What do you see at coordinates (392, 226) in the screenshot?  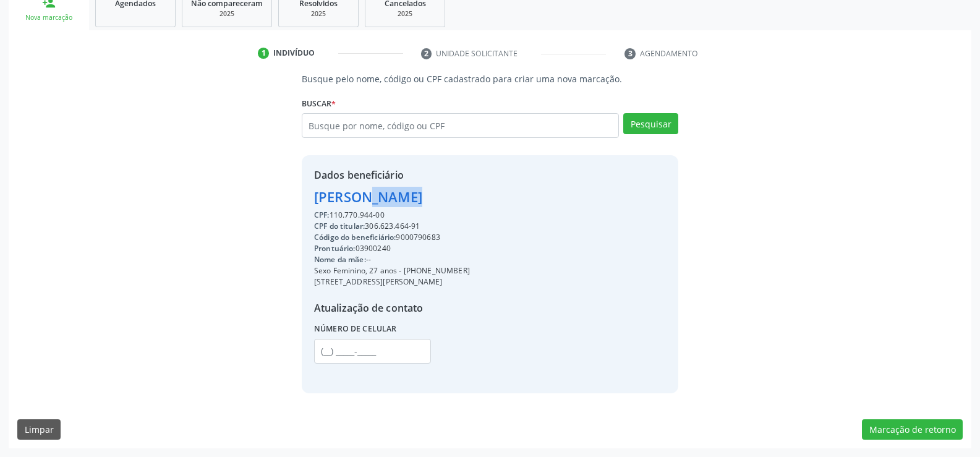 I see `div: 306.623.464-91` at bounding box center [392, 226].